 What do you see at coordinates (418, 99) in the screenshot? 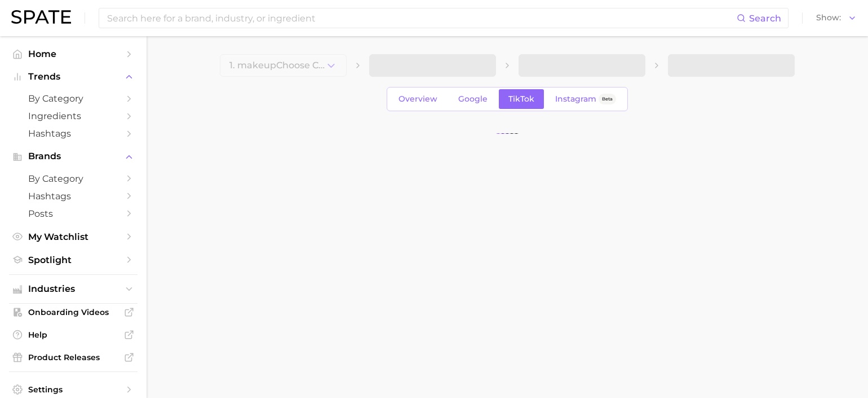
I see `a: Overview` at bounding box center [418, 99].